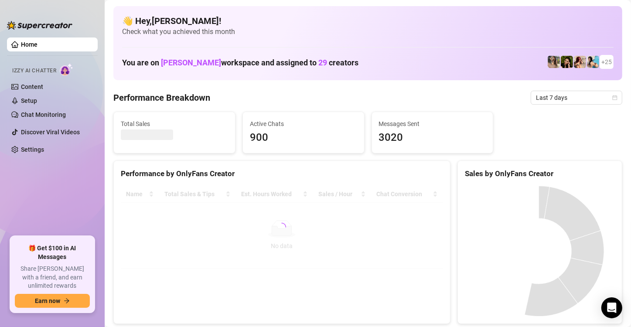  What do you see at coordinates (240, 63) in the screenshot?
I see `h1: You are on workspace and assigned to creators` at bounding box center [240, 63].